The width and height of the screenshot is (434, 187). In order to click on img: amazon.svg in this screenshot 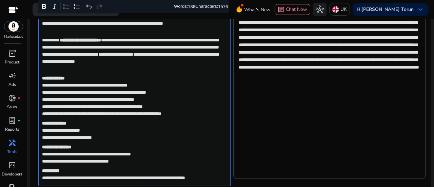, I will do `click(14, 26)`.